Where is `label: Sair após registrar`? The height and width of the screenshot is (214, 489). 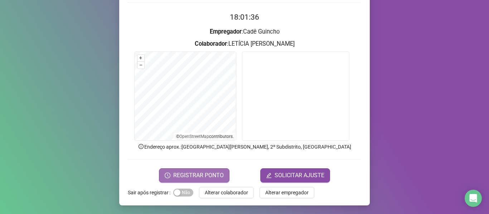
label: Sair após registrar is located at coordinates (150, 193).